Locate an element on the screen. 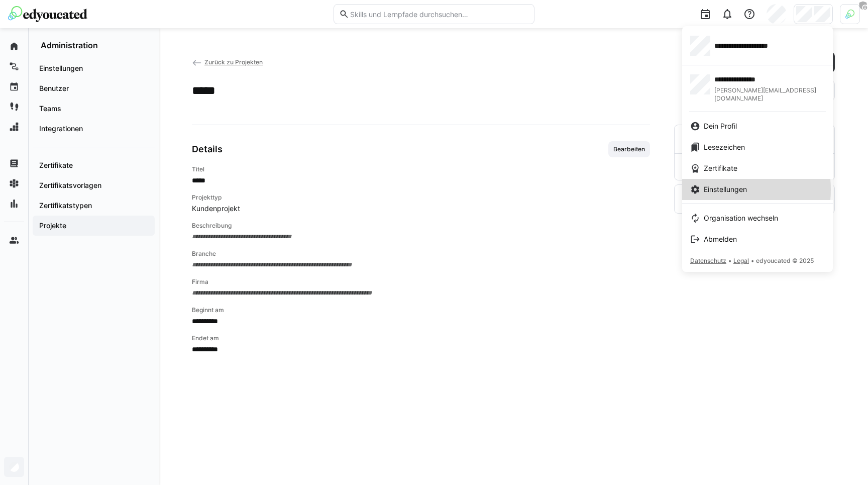 This screenshot has height=485, width=868. span: Legal is located at coordinates (741, 260).